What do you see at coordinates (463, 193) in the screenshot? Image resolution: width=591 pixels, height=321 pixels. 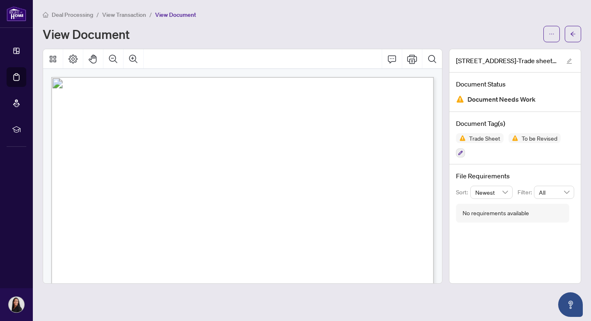 I see `p: Sort:` at bounding box center [463, 193].